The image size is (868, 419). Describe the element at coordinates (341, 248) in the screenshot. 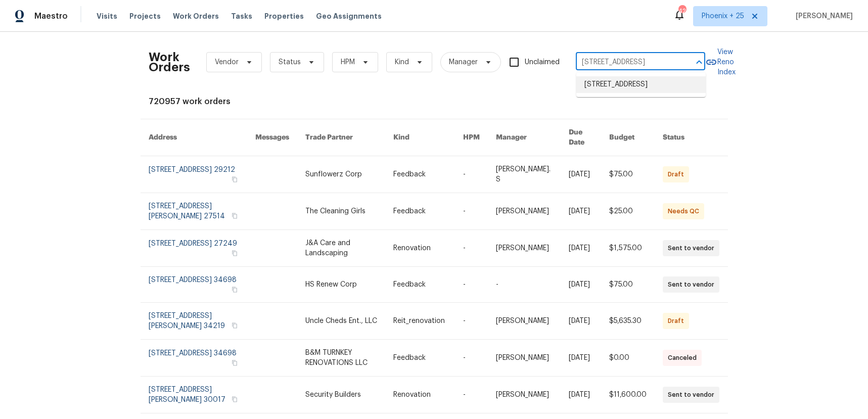

I see `td: J&A Care and Landscaping` at that location.